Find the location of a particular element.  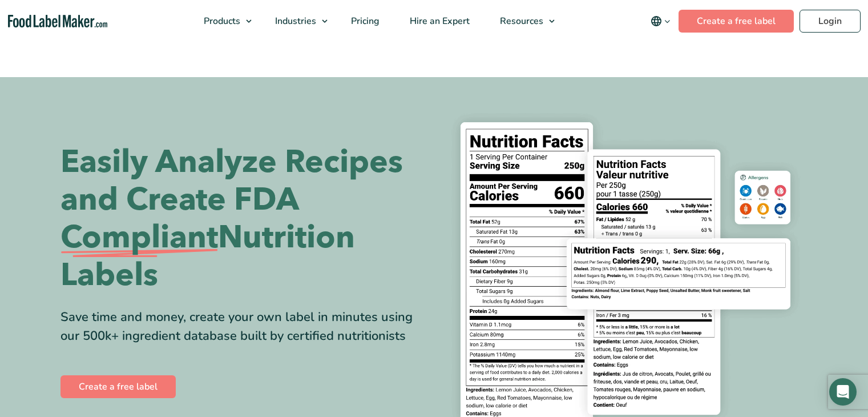

span: Compliant is located at coordinates (139, 238).